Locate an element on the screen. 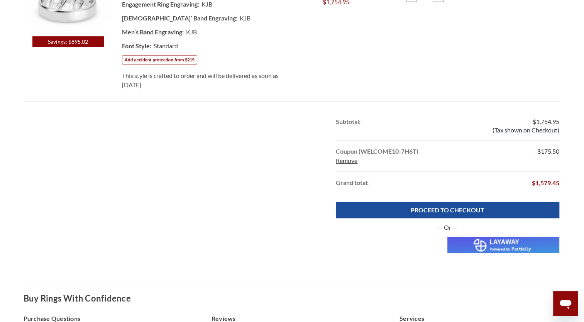 The width and height of the screenshot is (584, 322). dd: Standard is located at coordinates (202, 46).